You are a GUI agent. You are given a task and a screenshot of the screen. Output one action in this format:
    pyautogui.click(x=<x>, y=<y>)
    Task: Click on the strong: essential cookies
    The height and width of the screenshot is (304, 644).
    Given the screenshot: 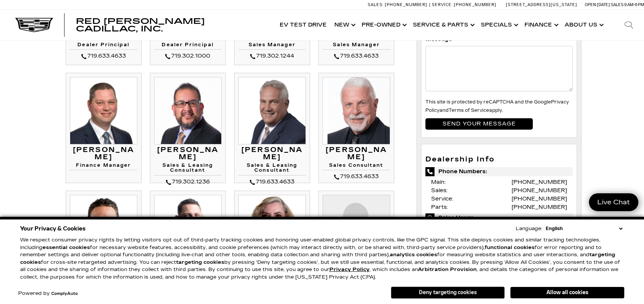 What is the action you would take?
    pyautogui.click(x=66, y=247)
    